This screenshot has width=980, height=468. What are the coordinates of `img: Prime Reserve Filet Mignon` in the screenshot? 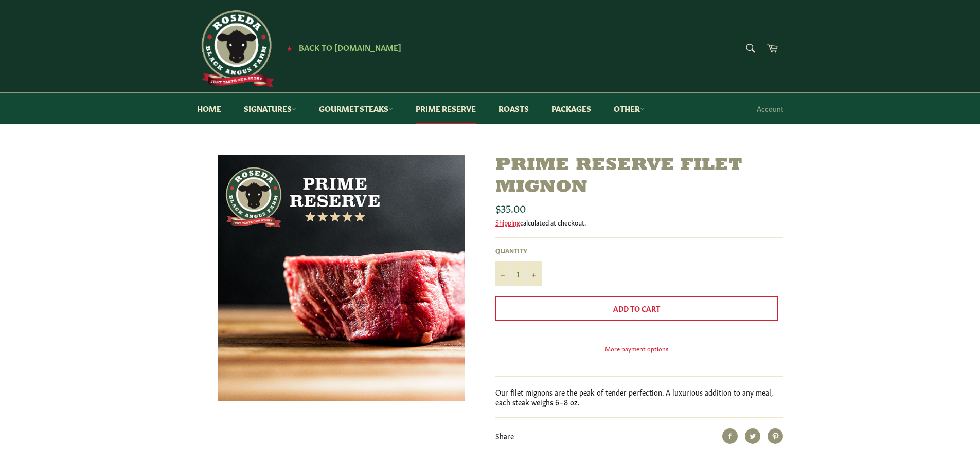 It's located at (341, 278).